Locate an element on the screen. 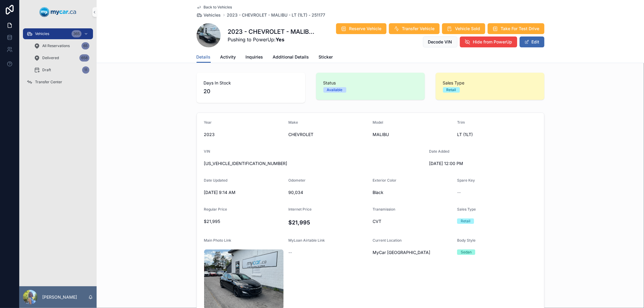 The image size is (644, 308). span: Draft is located at coordinates (47, 70).